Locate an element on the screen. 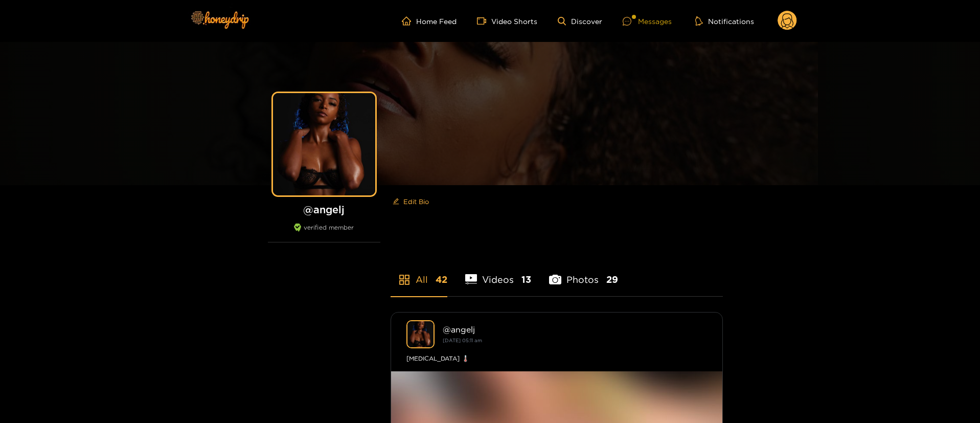  span: 13 is located at coordinates (526, 279).